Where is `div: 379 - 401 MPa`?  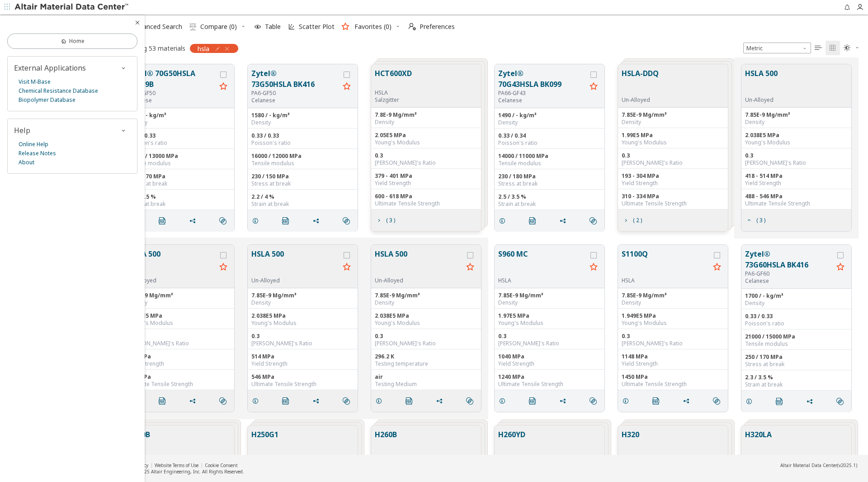 div: 379 - 401 MPa is located at coordinates (426, 176).